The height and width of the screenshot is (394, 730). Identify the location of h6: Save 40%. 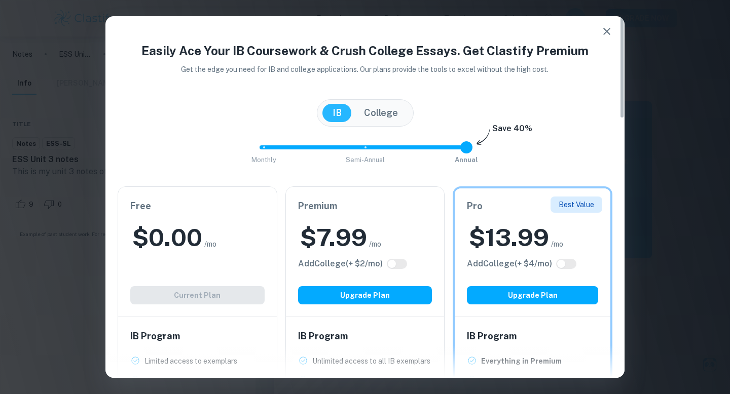
(512, 131).